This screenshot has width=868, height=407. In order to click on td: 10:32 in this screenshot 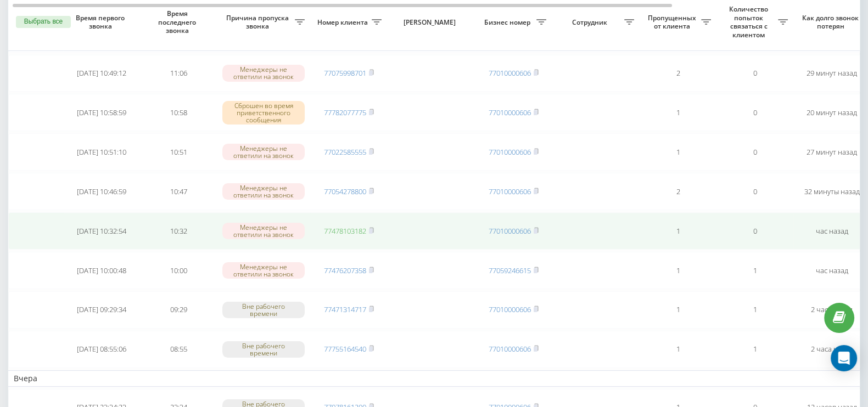, I will do `click(178, 231)`.